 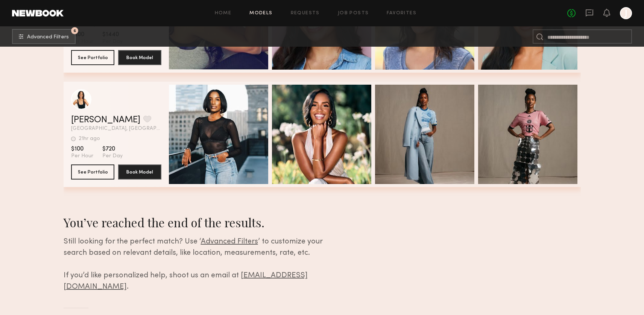 I want to click on span: $720, so click(x=112, y=149).